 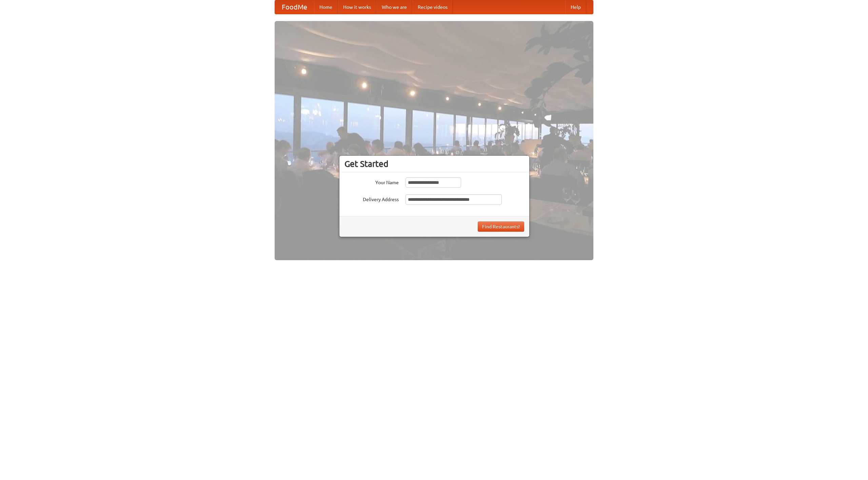 What do you see at coordinates (435, 164) in the screenshot?
I see `h3: Get Started` at bounding box center [435, 164].